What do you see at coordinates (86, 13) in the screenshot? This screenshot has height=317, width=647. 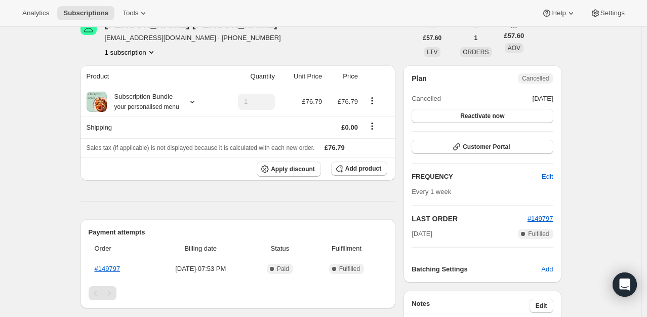 I see `span: Subscriptions` at bounding box center [86, 13].